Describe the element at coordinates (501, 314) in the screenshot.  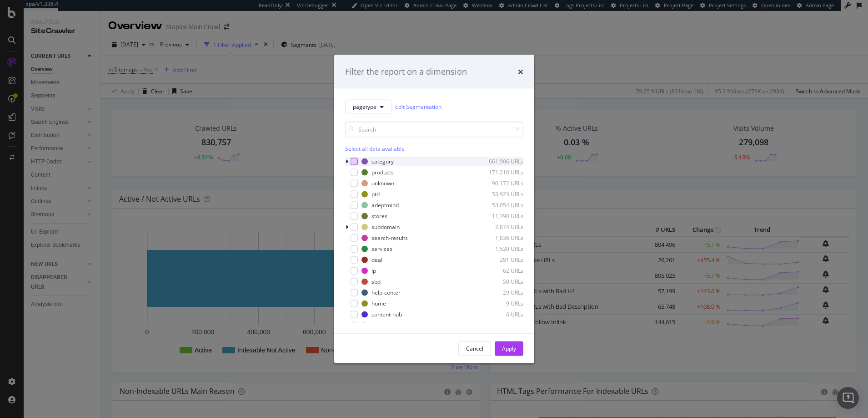
I see `div: 6 URLs` at that location.